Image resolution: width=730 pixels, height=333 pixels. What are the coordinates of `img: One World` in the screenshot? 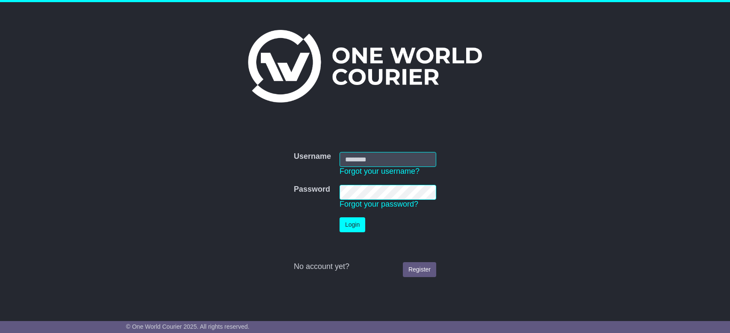 It's located at (365, 66).